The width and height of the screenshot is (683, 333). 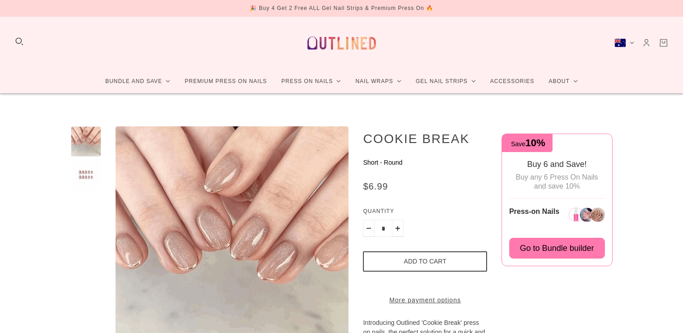 I want to click on a: Outlined, so click(x=342, y=43).